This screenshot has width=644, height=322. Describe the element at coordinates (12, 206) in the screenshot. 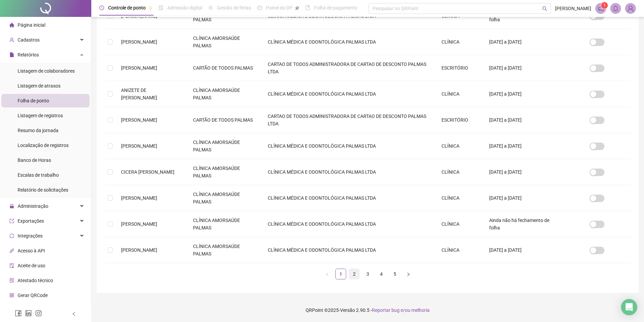

I see `span: lock` at that location.